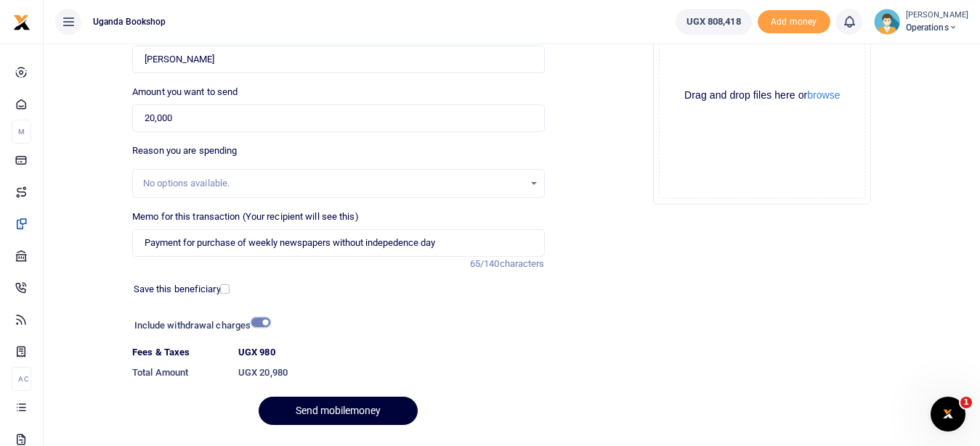  What do you see at coordinates (21, 21) in the screenshot?
I see `a: logo-small logo-large logo-large` at bounding box center [21, 21].